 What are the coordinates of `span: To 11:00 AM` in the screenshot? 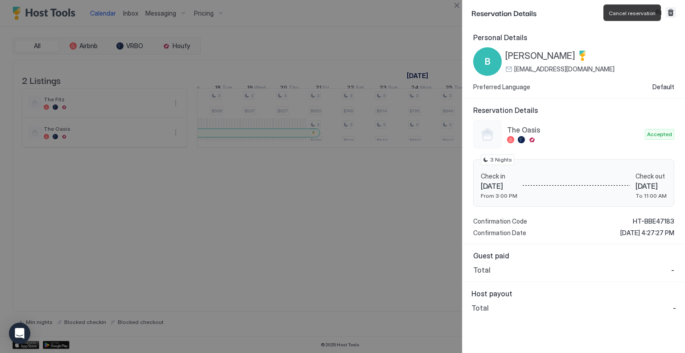 It's located at (651, 195).